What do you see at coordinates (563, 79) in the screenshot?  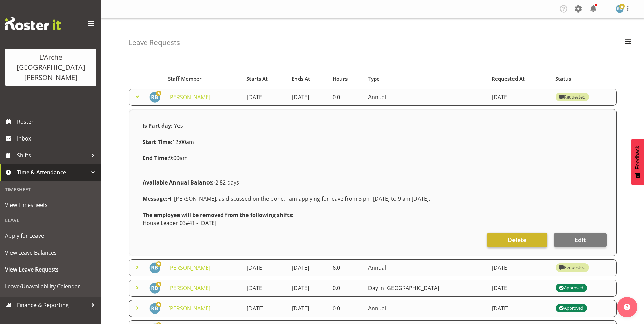 I see `span: Status` at bounding box center [563, 79].